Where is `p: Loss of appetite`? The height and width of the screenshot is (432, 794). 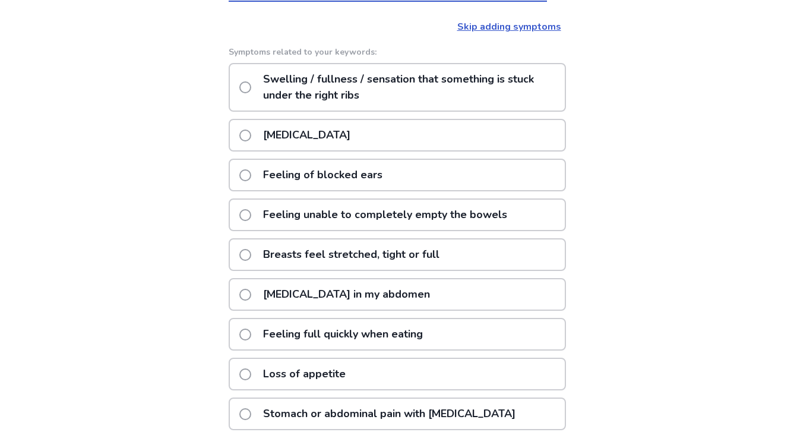 p: Loss of appetite is located at coordinates (304, 373).